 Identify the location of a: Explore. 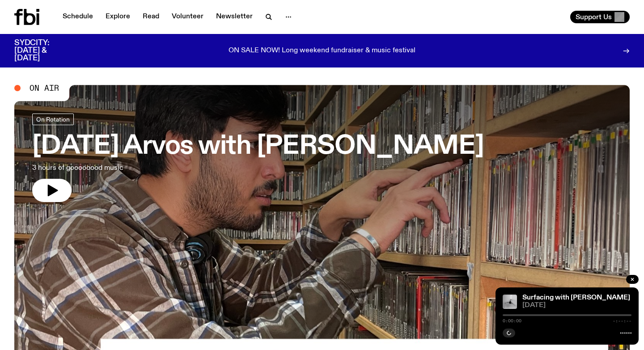
(118, 17).